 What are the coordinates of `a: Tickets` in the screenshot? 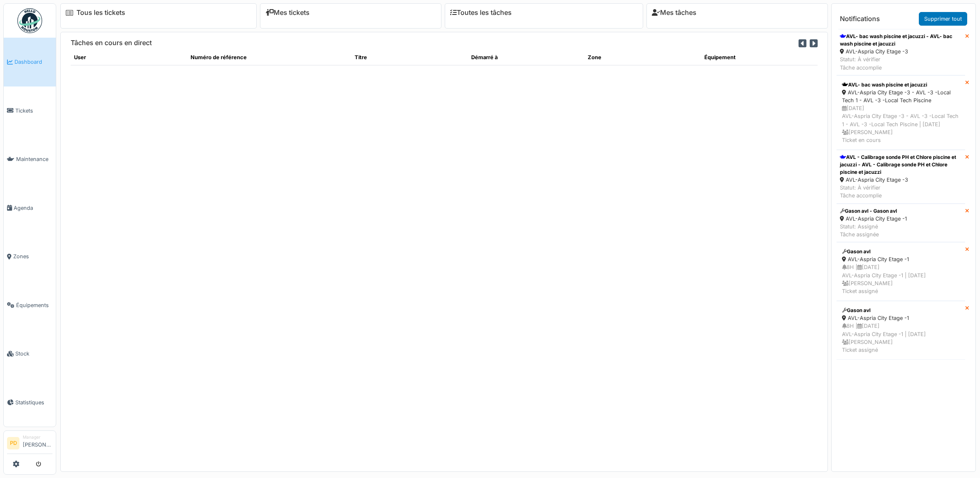 It's located at (30, 111).